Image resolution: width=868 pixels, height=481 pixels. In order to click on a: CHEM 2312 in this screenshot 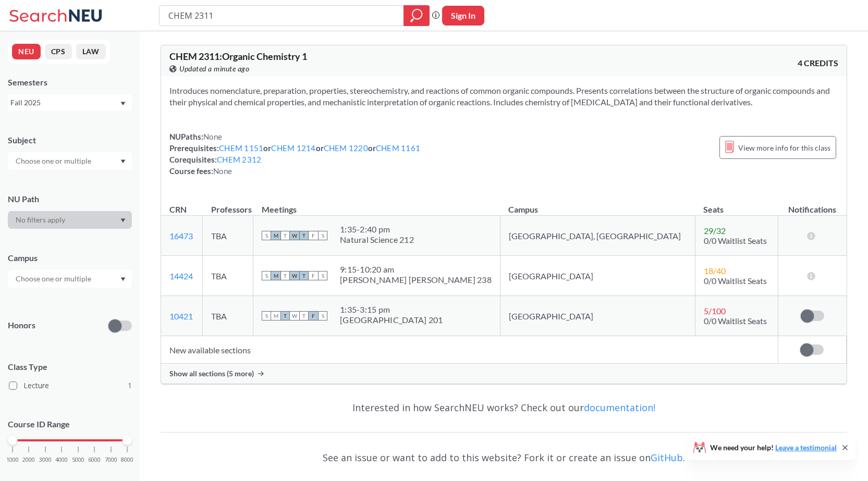, I will do `click(239, 160)`.